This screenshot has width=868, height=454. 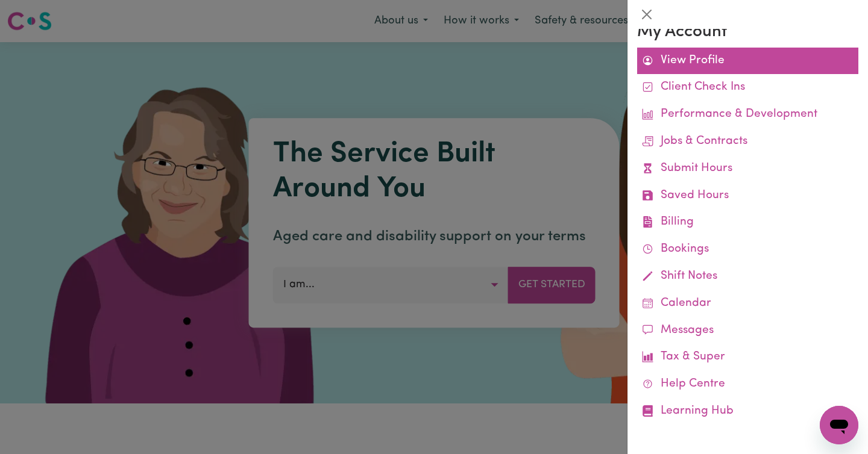 I want to click on h3: My Account, so click(x=748, y=33).